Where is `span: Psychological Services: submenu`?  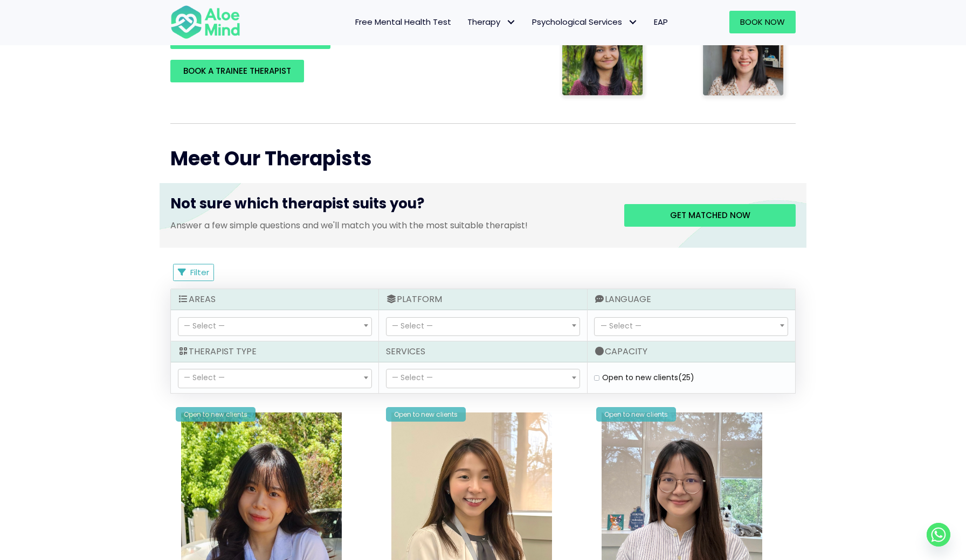
span: Psychological Services: submenu is located at coordinates (632, 22).